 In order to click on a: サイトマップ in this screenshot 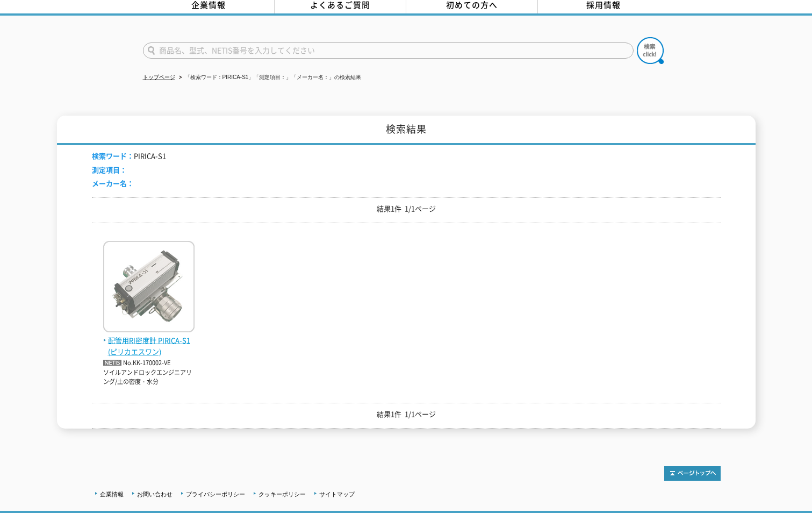, I will do `click(337, 494)`.